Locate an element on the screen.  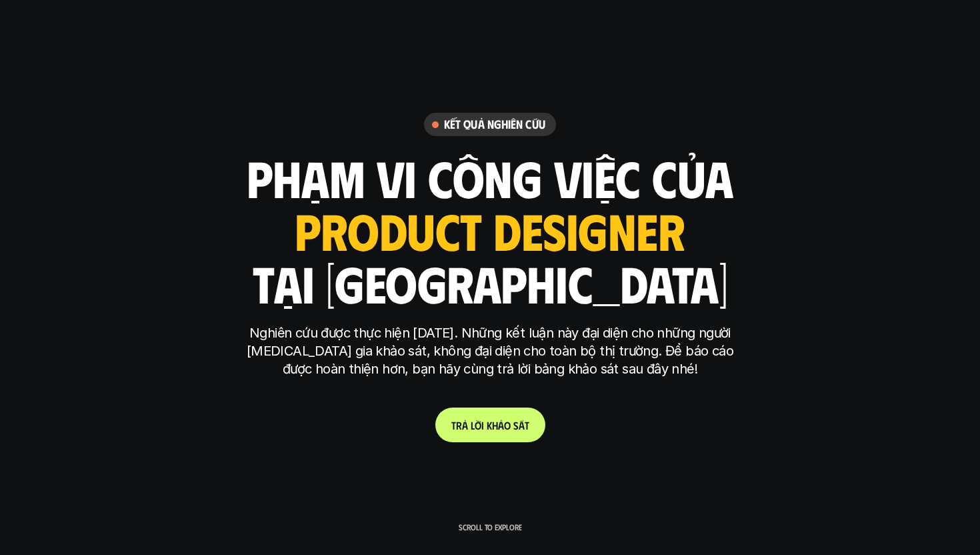
span: T is located at coordinates (454, 425).